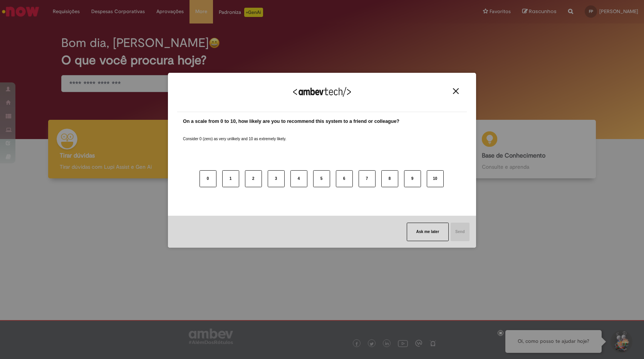 The width and height of the screenshot is (644, 359). What do you see at coordinates (322, 92) in the screenshot?
I see `img: Logo Ambevtech` at bounding box center [322, 92].